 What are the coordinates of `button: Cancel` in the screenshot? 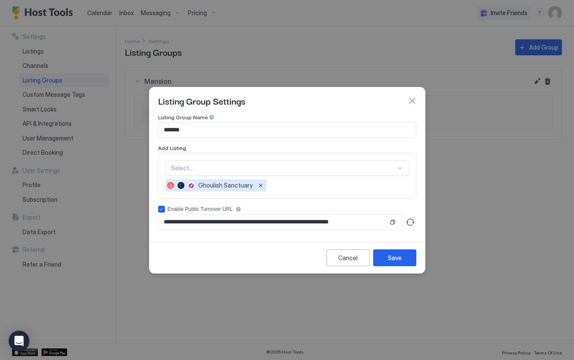 It's located at (348, 258).